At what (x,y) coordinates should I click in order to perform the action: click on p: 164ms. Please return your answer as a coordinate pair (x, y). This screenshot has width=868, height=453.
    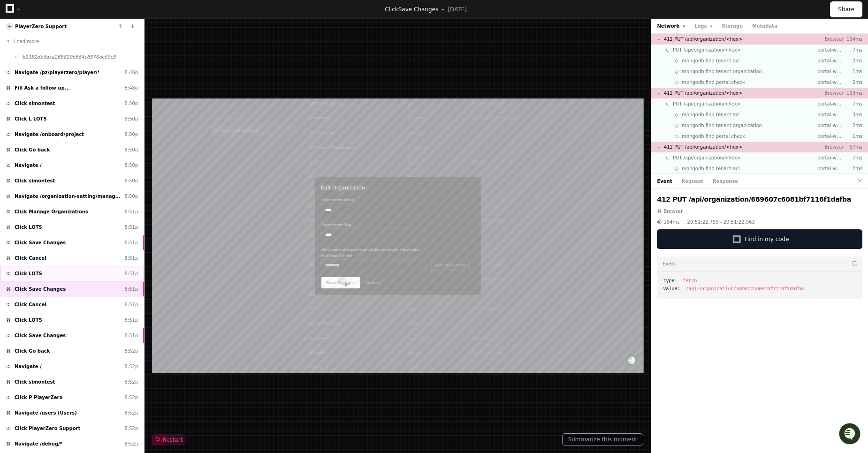
    Looking at the image, I should click on (853, 39).